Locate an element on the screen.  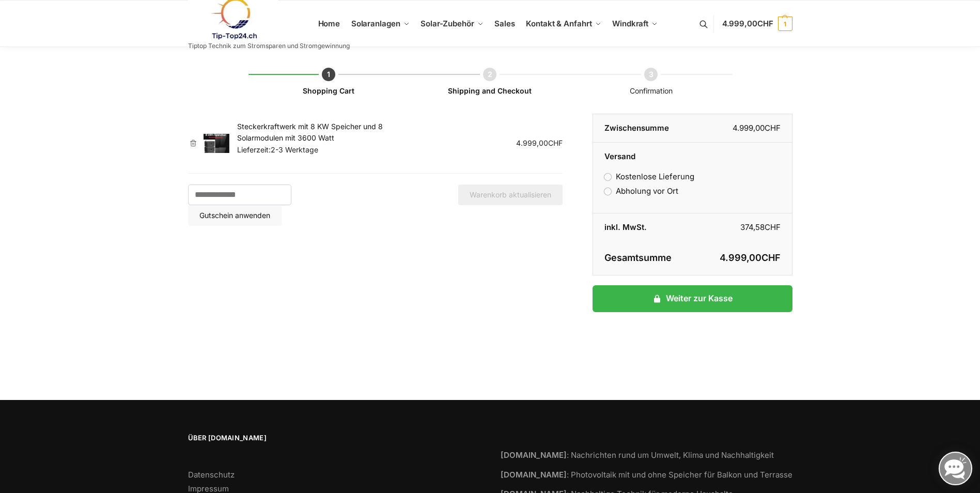
th: inkl. MwSt. is located at coordinates (642, 227).